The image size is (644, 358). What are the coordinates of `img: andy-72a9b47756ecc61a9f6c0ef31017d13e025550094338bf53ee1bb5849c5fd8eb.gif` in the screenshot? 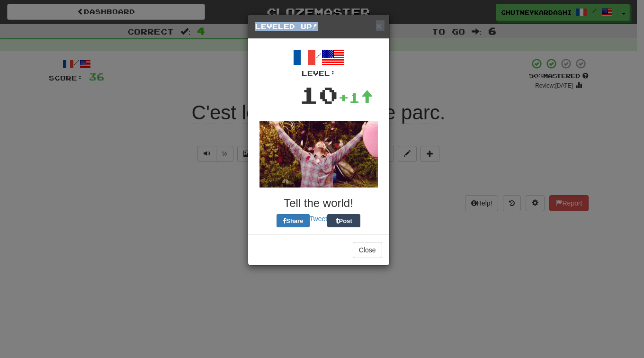 It's located at (318, 154).